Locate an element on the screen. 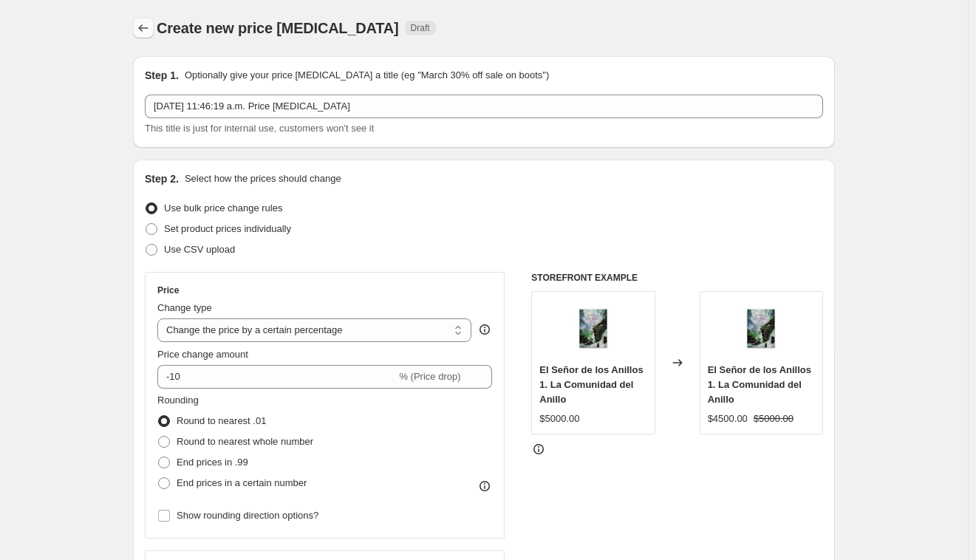  span: Set product prices individually is located at coordinates (228, 229).